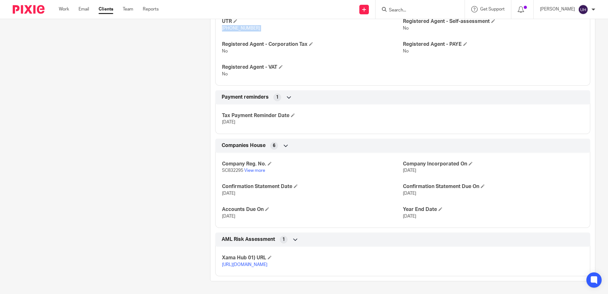 The width and height of the screenshot is (608, 294). I want to click on h4: Confirmation Statement Date, so click(312, 186).